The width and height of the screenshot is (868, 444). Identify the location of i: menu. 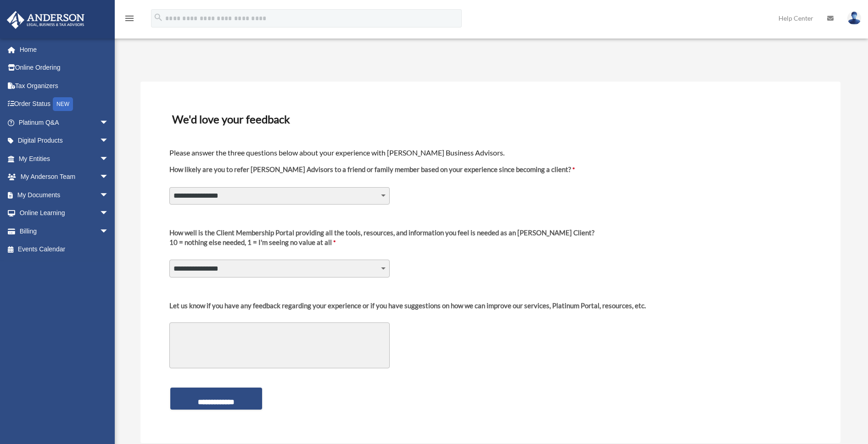
(129, 18).